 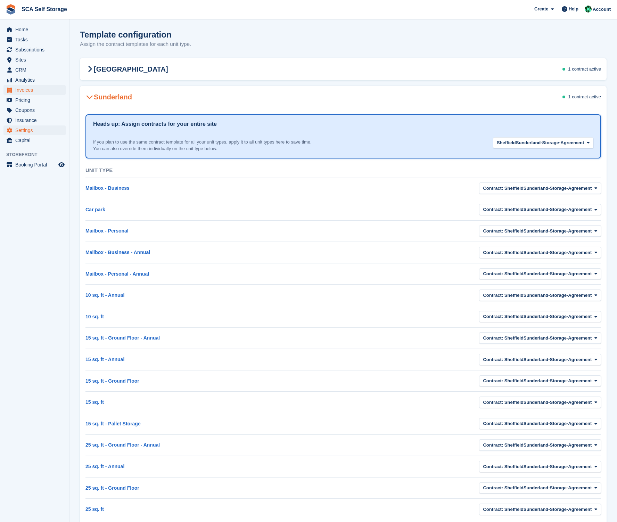 I want to click on a: Preview store, so click(x=61, y=165).